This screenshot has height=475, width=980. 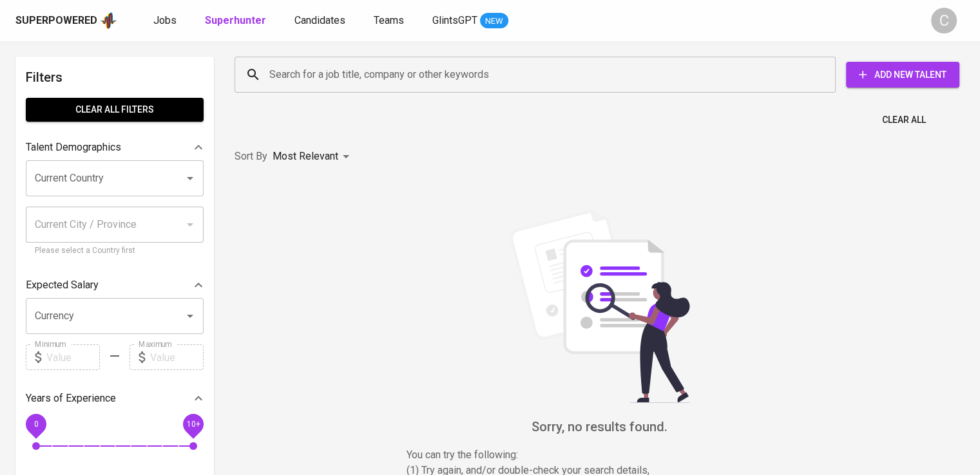 What do you see at coordinates (193, 424) in the screenshot?
I see `span: 10+` at bounding box center [193, 424].